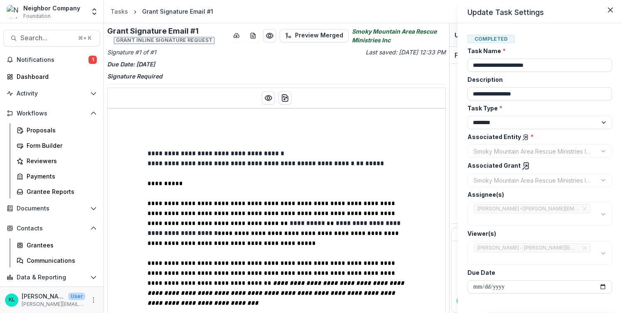 Image resolution: width=622 pixels, height=313 pixels. I want to click on label: Associated Entity, so click(537, 137).